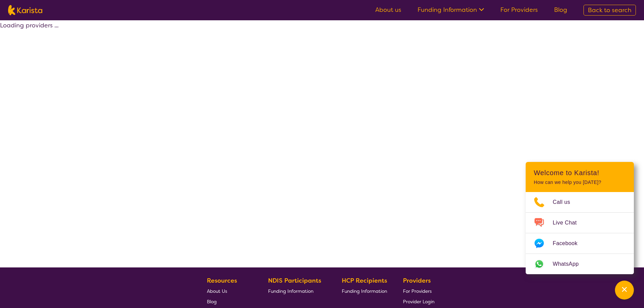 The height and width of the screenshot is (308, 644). What do you see at coordinates (580, 264) in the screenshot?
I see `a: Web link opens in a new tab.` at bounding box center [580, 264].